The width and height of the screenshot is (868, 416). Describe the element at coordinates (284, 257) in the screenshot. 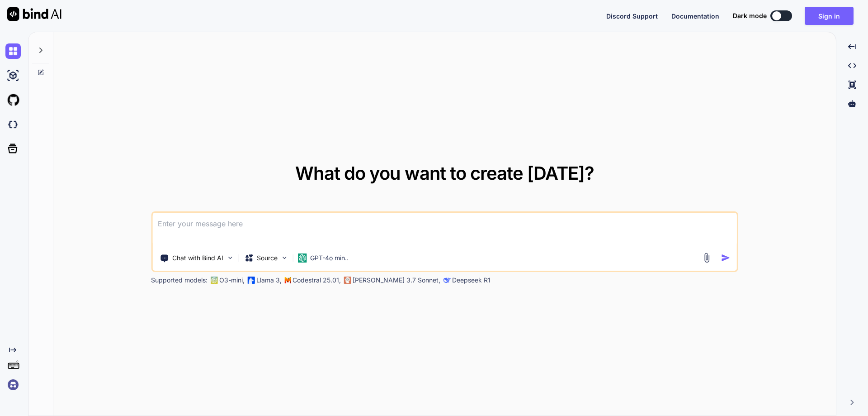

I see `img: Pick Models` at that location.